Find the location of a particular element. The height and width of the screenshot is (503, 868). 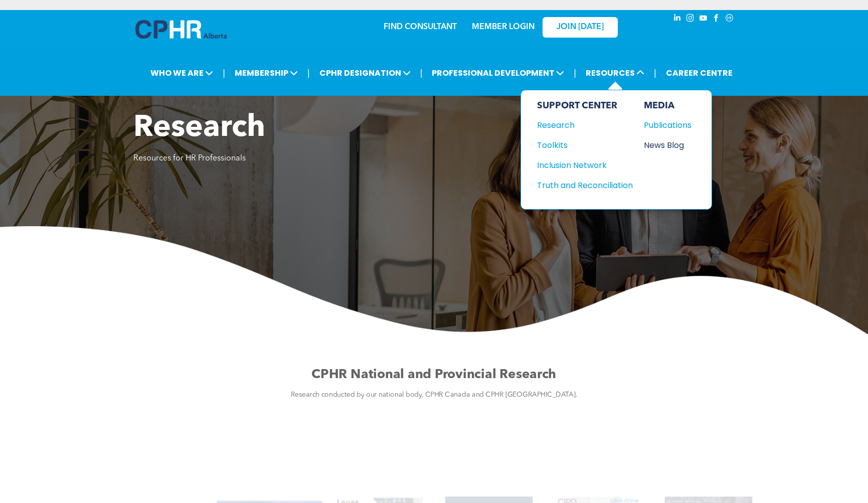

span: WHO WE ARE is located at coordinates (181, 73).